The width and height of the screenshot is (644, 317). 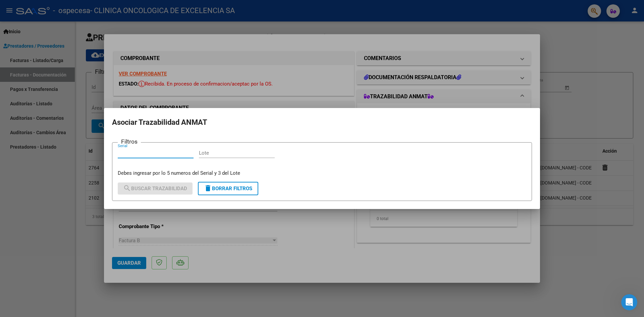 What do you see at coordinates (127, 188) in the screenshot?
I see `mat-icon: search` at bounding box center [127, 188].